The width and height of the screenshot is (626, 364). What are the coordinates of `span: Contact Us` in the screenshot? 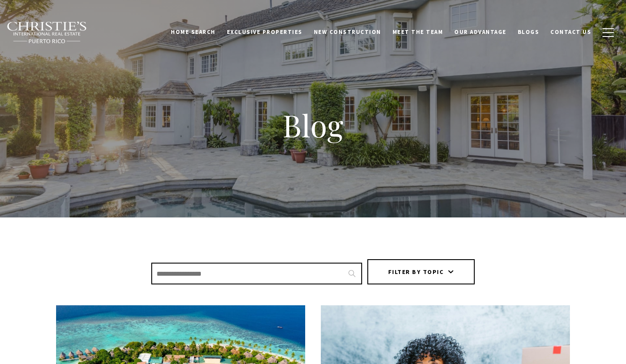 It's located at (571, 32).